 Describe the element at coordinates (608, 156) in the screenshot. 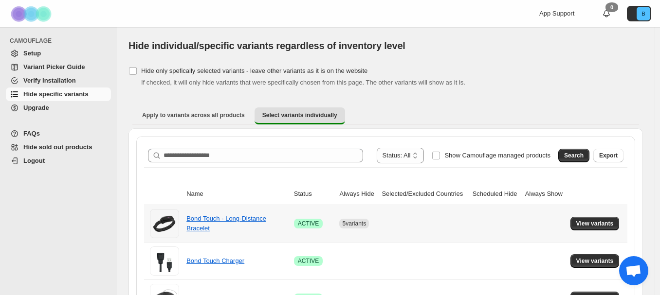

I see `span: Export` at that location.